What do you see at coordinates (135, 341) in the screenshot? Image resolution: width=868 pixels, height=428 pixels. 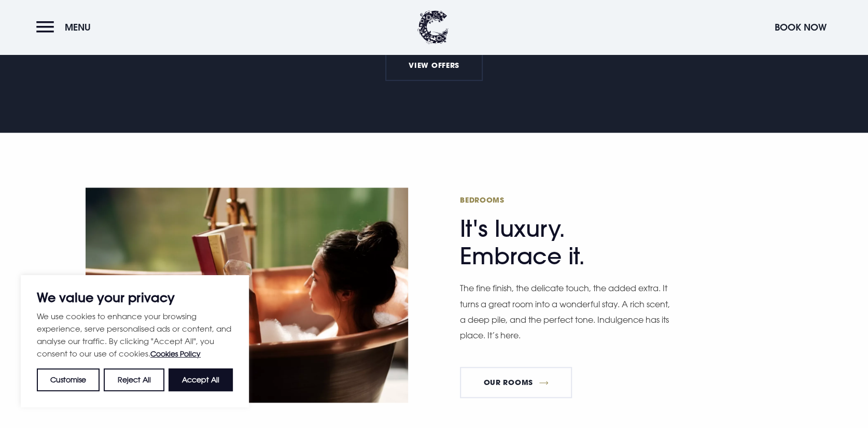 I see `div: We value your privacy` at bounding box center [135, 341].